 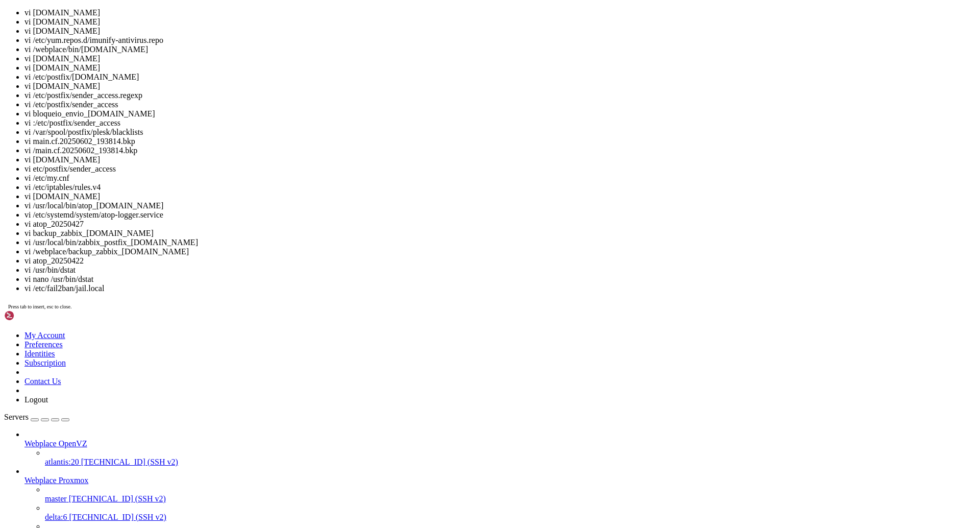 I want to click on li: vi /etc/my.cnf, so click(x=500, y=178).